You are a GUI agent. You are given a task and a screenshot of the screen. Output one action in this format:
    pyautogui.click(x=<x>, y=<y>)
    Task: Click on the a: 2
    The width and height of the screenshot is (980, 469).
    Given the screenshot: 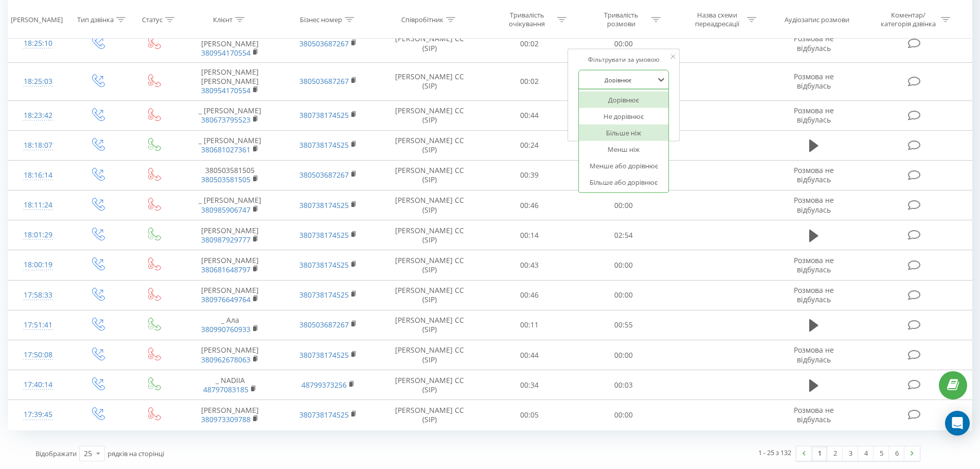 What is the action you would take?
    pyautogui.click(x=835, y=454)
    